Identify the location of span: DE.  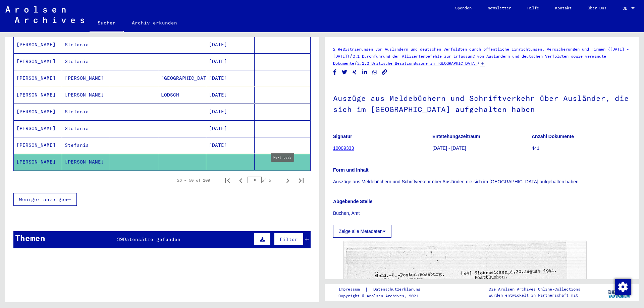
(626, 8).